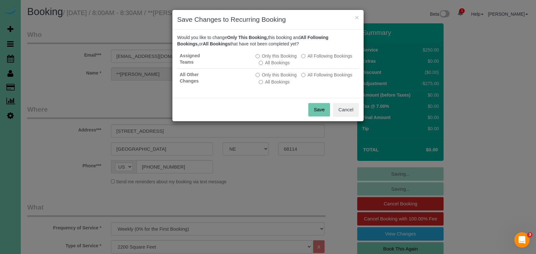 The width and height of the screenshot is (536, 254). Describe the element at coordinates (268, 20) in the screenshot. I see `h3: Save Changes to Recurring Booking` at that location.